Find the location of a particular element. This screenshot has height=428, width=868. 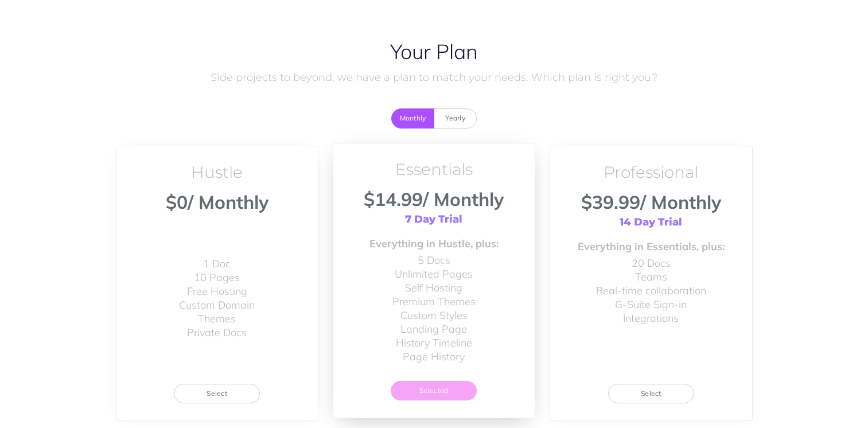

li: G-Suite Sign-in is located at coordinates (651, 304).